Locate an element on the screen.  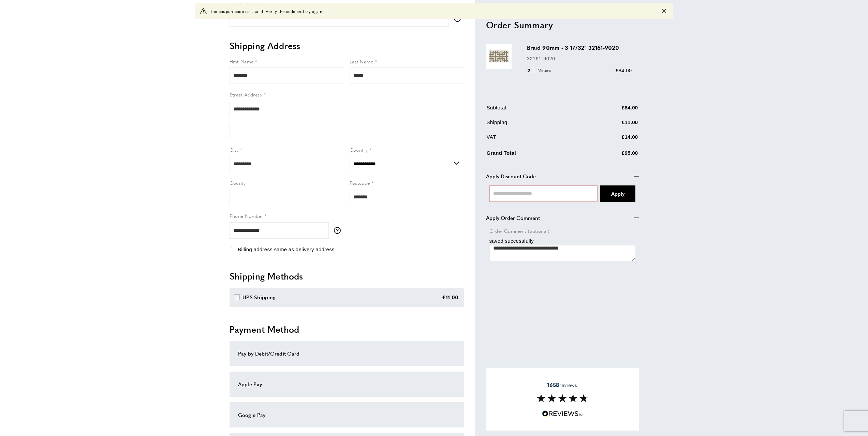
td: Grand Total is located at coordinates (535, 155).